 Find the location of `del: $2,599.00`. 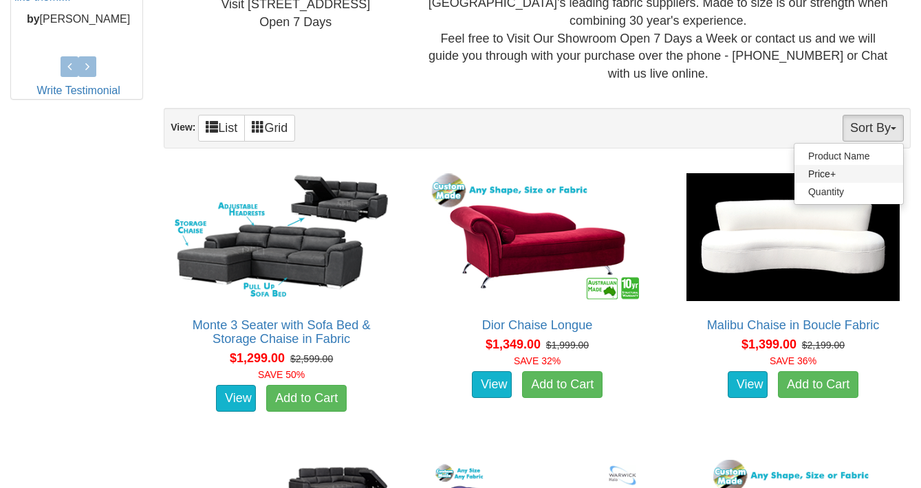

del: $2,599.00 is located at coordinates (312, 359).